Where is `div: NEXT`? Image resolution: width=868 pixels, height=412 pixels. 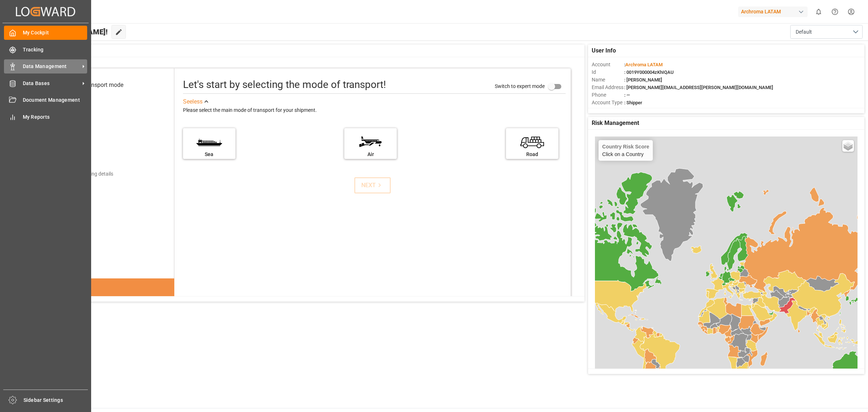
div: NEXT is located at coordinates (372, 186).